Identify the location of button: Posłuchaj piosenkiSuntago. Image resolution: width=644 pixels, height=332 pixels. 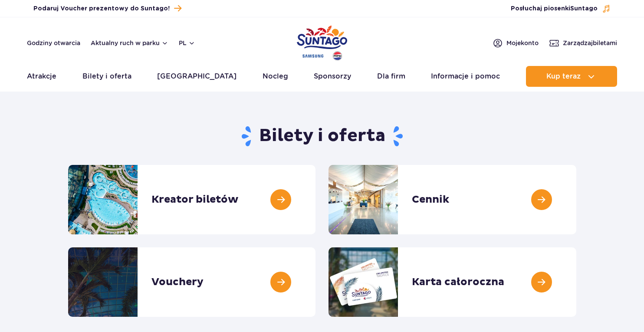
(561, 8).